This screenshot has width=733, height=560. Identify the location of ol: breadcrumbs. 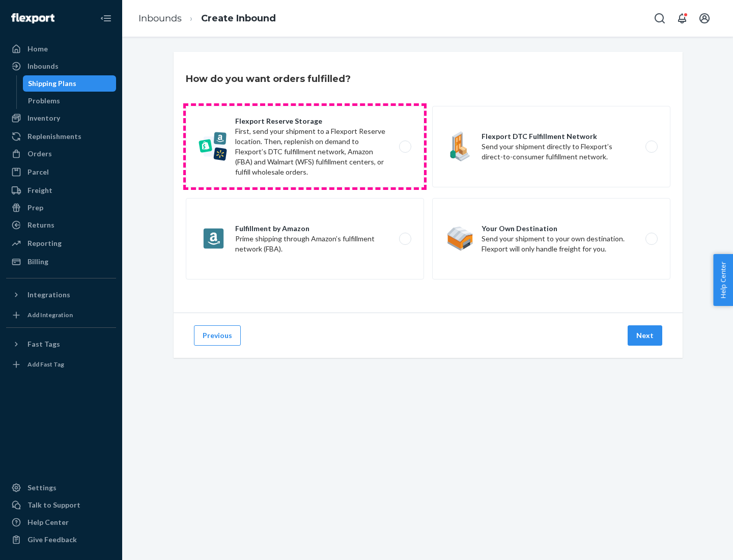
(207, 18).